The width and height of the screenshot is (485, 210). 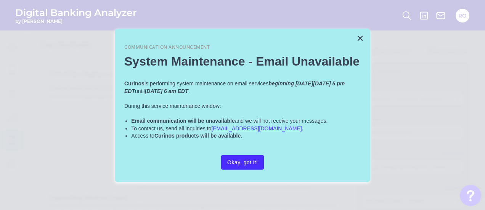 I want to click on strong: Curinos products will be available, so click(x=197, y=136).